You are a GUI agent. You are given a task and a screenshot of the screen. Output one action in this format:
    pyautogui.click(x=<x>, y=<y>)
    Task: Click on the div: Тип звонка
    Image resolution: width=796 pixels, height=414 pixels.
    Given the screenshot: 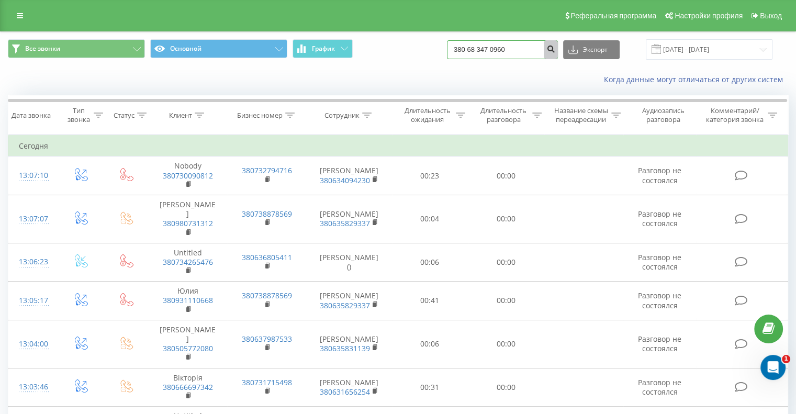 What is the action you would take?
    pyautogui.click(x=78, y=115)
    